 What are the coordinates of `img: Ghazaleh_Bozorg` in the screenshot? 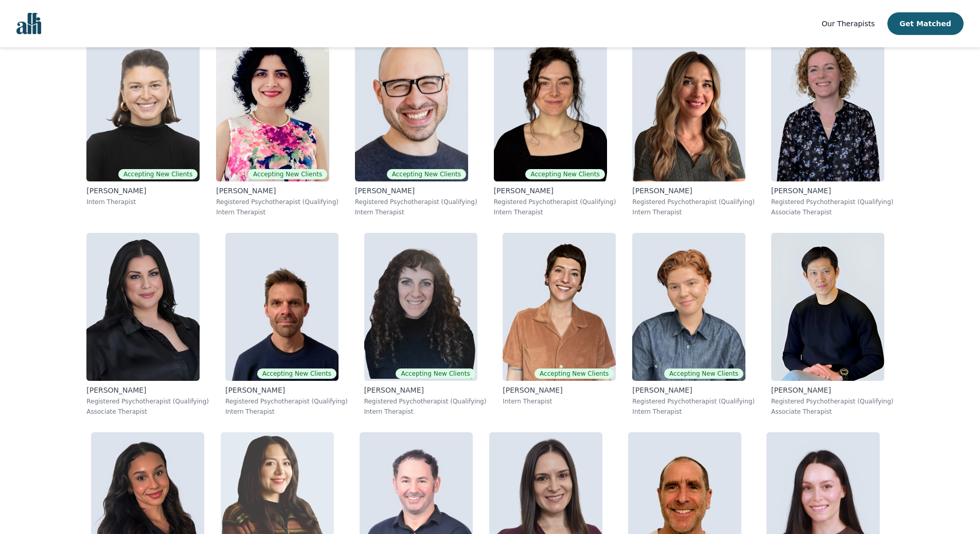 It's located at (273, 107).